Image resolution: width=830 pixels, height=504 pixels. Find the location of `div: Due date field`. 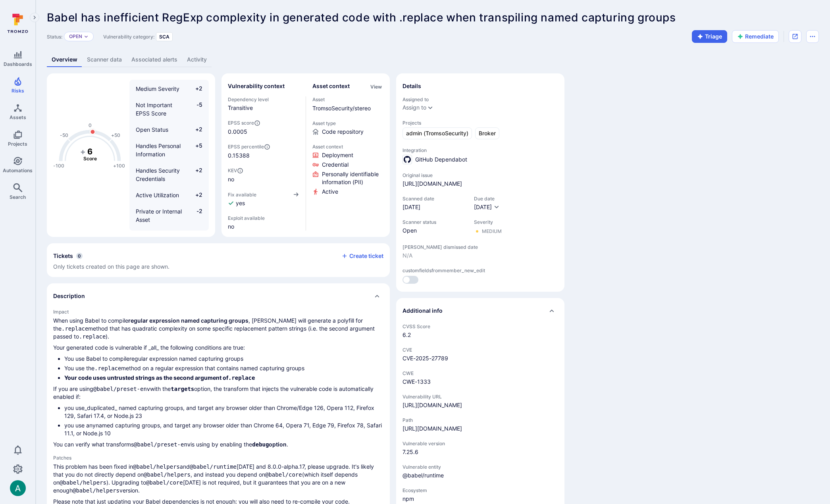

div: Due date field is located at coordinates (487, 204).